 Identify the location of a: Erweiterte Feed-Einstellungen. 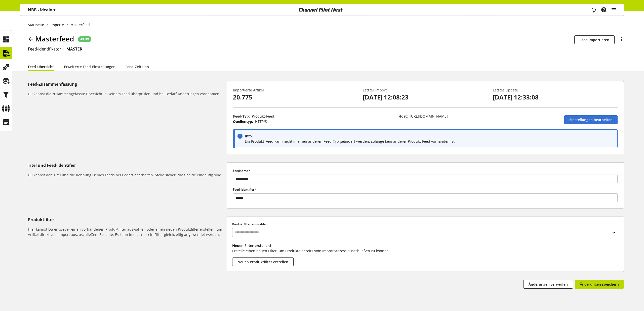
(90, 67).